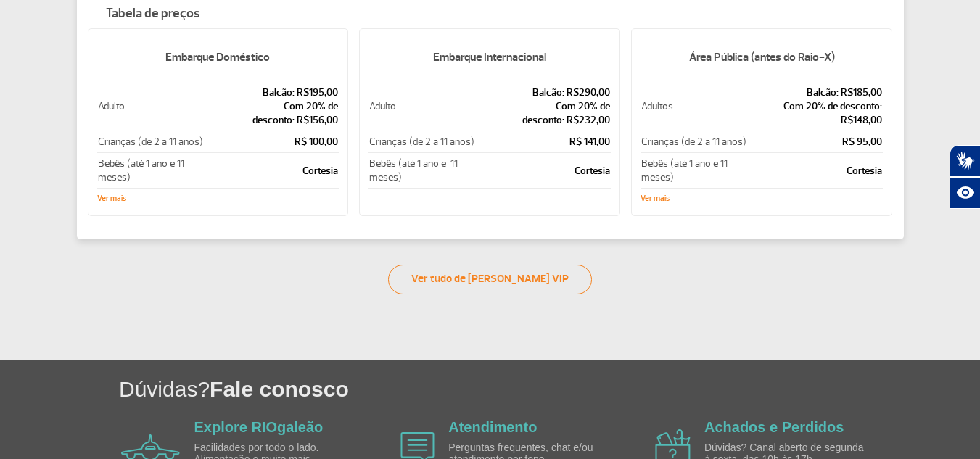 This screenshot has width=980, height=459. I want to click on p: R$ 95,00, so click(816, 142).